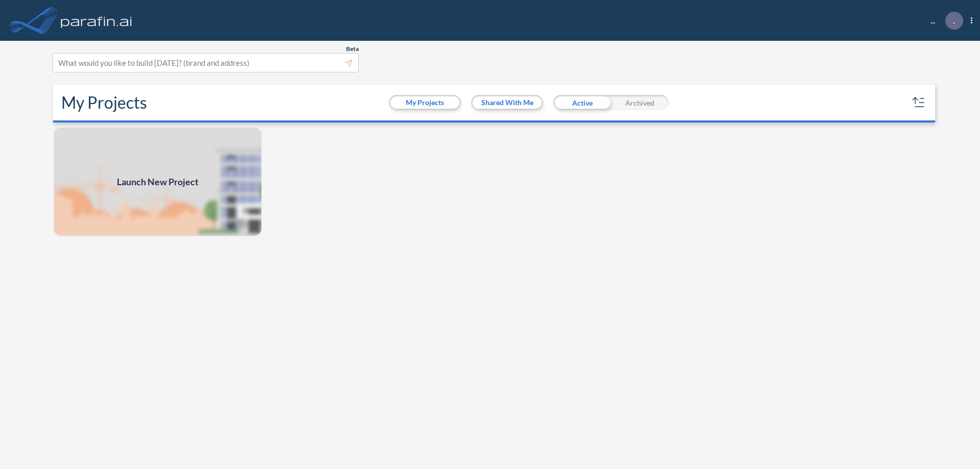 The width and height of the screenshot is (980, 469). What do you see at coordinates (158, 182) in the screenshot?
I see `a: Launch New Project` at bounding box center [158, 182].